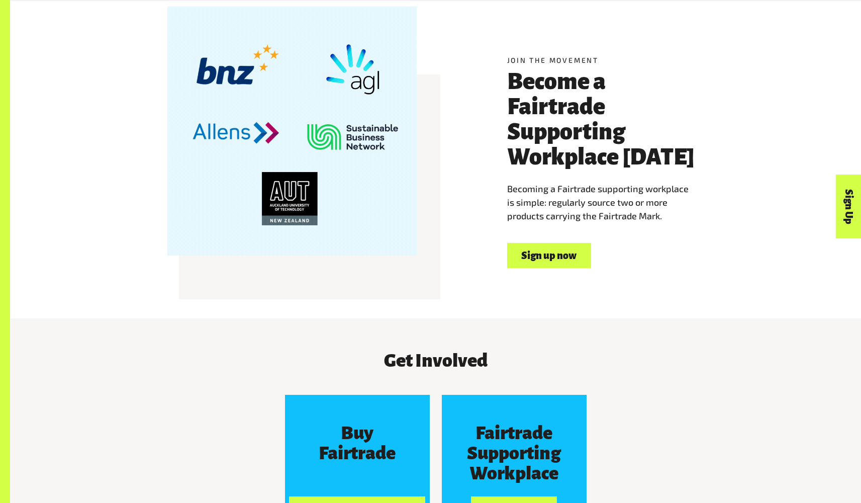 This screenshot has height=503, width=861. I want to click on p: Becoming a Fairtrade supporting workplace is simple: regularly source two or more products carryi..., so click(606, 202).